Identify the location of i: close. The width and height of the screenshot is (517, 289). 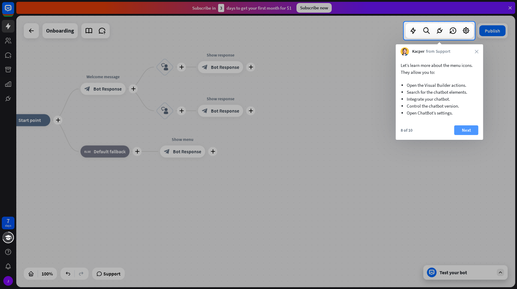
(477, 52).